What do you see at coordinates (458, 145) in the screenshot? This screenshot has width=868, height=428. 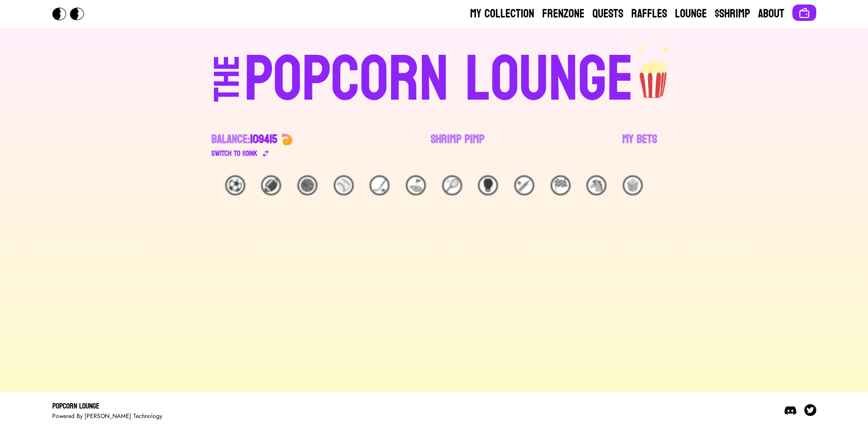 I see `a: Shrimp Pimp` at bounding box center [458, 145].